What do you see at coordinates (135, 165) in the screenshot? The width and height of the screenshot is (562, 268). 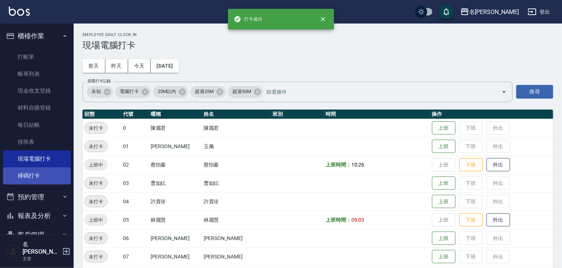 I see `td: 02` at bounding box center [135, 165].